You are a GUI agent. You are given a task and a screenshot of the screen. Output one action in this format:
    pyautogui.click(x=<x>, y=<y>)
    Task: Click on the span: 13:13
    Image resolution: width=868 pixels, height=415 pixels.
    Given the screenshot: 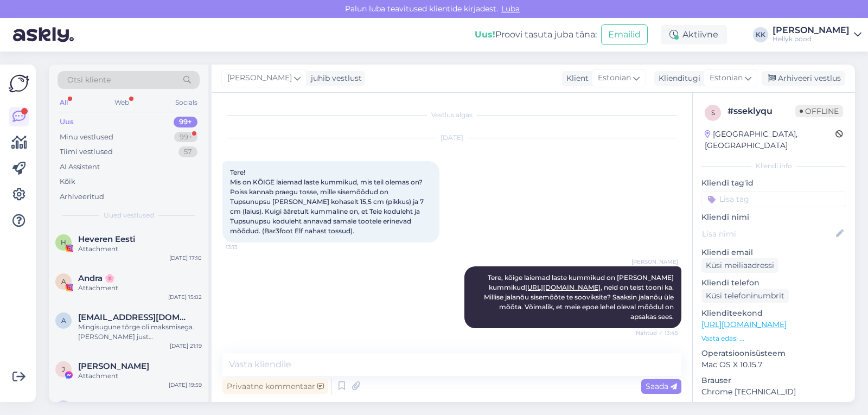 What is the action you would take?
    pyautogui.click(x=246, y=247)
    